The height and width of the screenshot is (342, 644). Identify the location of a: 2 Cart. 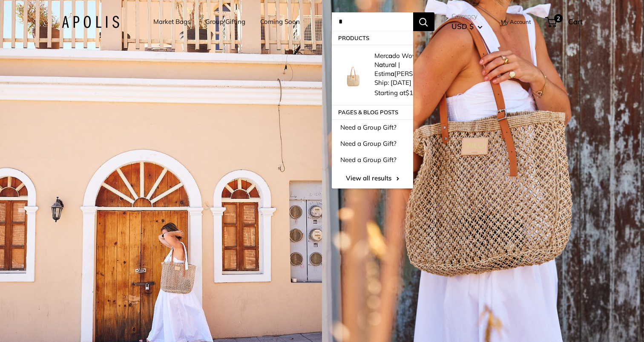
(565, 22).